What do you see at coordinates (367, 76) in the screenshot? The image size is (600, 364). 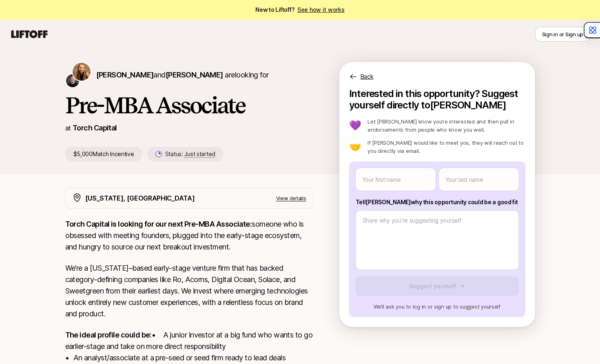 I see `p: Back` at bounding box center [367, 76].